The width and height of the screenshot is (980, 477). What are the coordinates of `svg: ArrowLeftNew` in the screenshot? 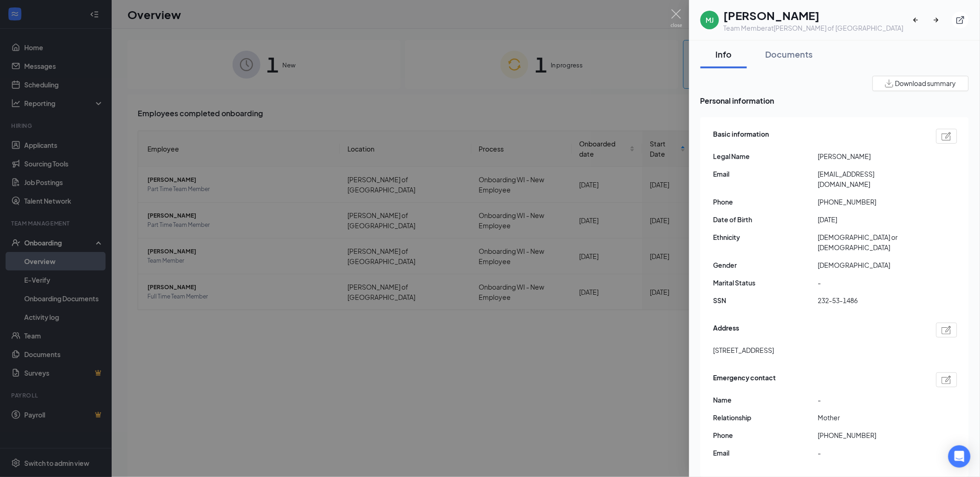 It's located at (915, 20).